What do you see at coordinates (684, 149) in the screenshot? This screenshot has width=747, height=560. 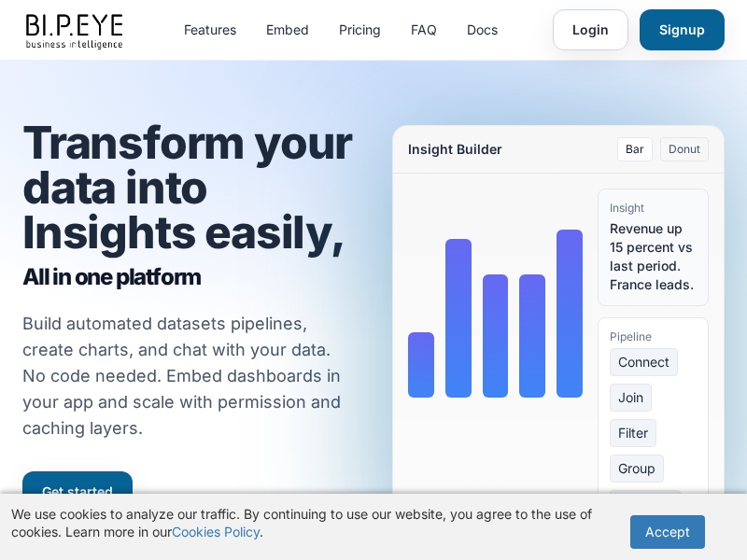 I see `button: Donut` at bounding box center [684, 149].